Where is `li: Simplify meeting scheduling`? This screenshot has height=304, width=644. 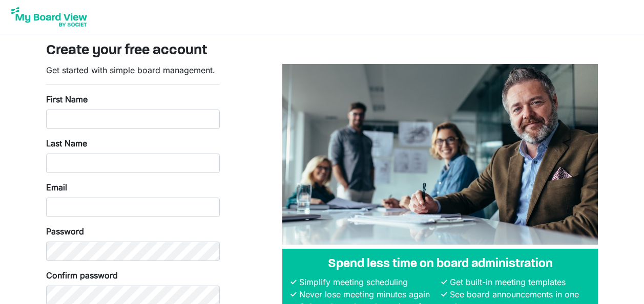
li: Simplify meeting scheduling is located at coordinates (368, 282).